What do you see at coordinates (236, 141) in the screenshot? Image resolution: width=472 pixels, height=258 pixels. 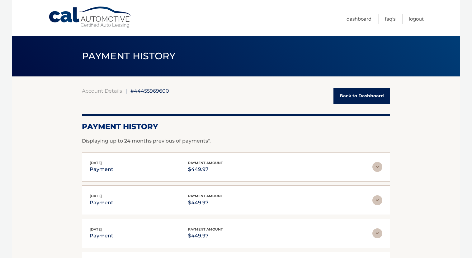 I see `p: Displaying up to 24 months previous of payments*.` at bounding box center [236, 141].